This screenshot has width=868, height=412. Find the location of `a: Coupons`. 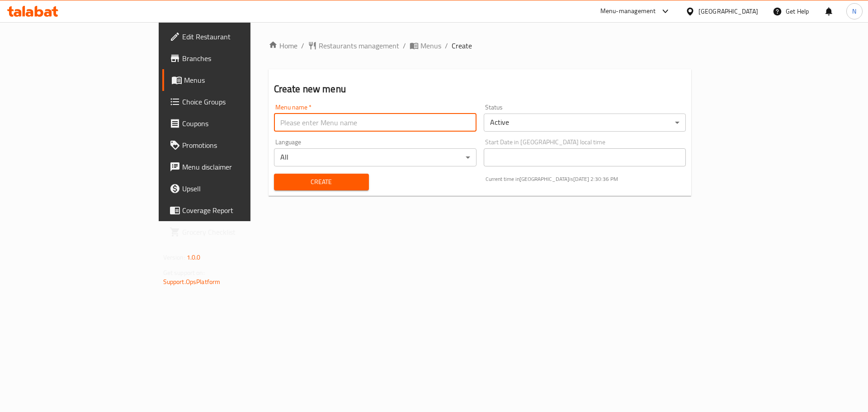

a: Coupons is located at coordinates (233, 124).